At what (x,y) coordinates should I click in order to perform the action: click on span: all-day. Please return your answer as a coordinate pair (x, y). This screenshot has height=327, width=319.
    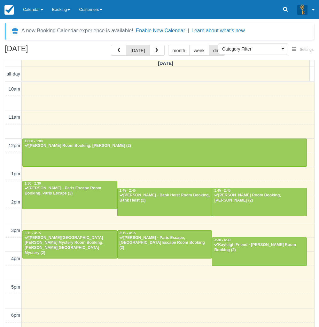
    Looking at the image, I should click on (13, 74).